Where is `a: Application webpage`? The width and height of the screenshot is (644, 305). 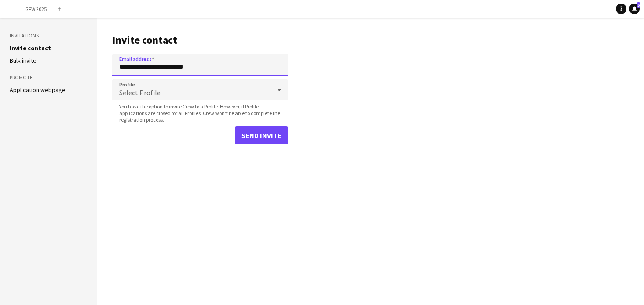
a: Application webpage is located at coordinates (38, 90).